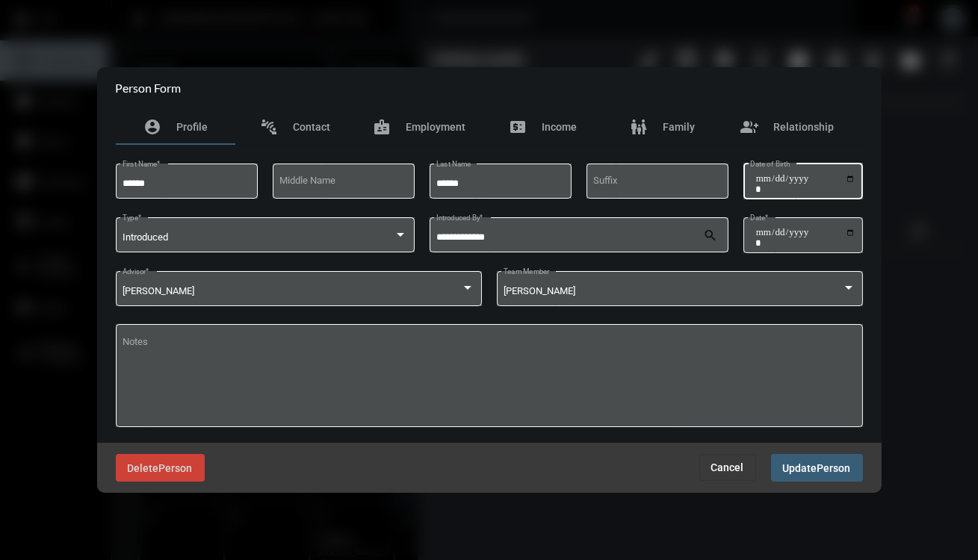 Image resolution: width=978 pixels, height=560 pixels. I want to click on button: DeletePerson, so click(160, 468).